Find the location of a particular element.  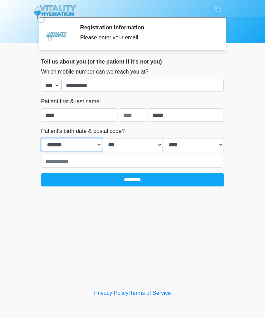

a: Terms of Service is located at coordinates (150, 292).